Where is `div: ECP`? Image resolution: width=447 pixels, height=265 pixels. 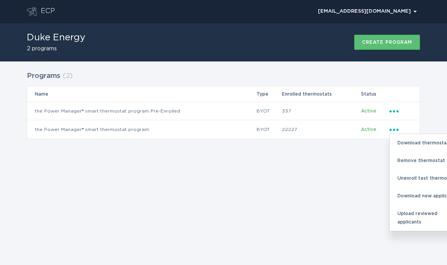
div: ECP is located at coordinates (48, 12).